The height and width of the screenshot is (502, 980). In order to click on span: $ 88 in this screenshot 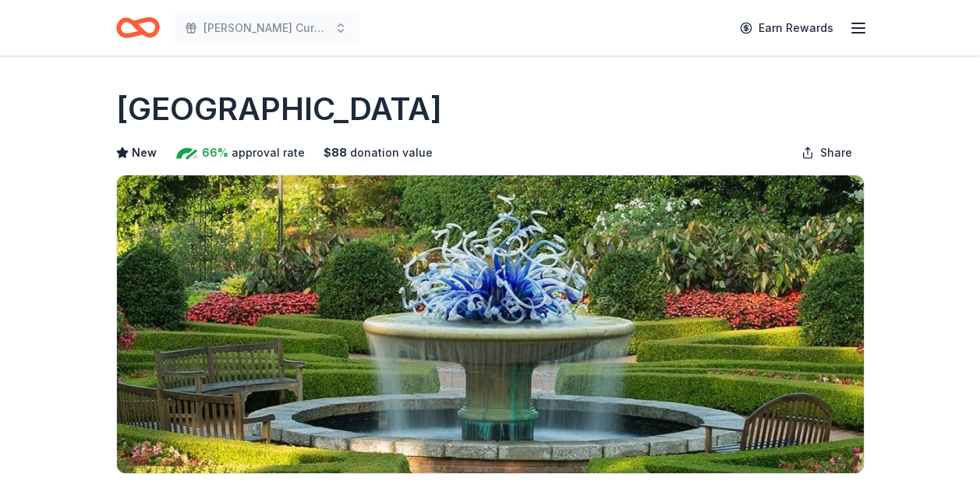, I will do `click(335, 153)`.